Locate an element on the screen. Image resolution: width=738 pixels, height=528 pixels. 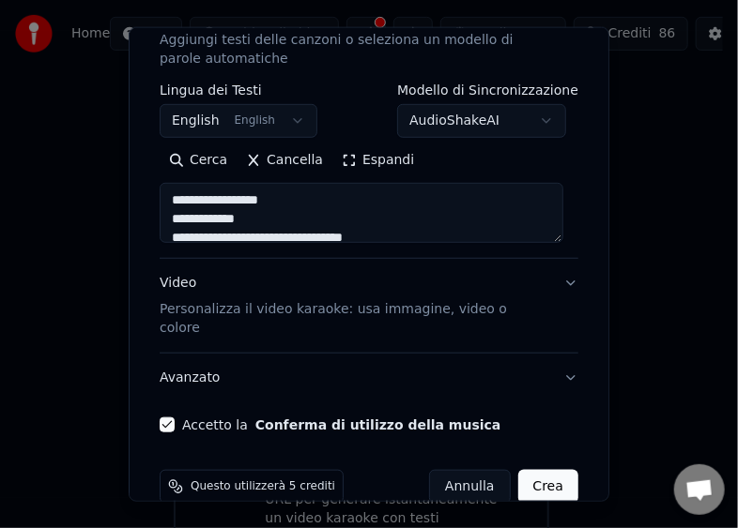
button: Espandi is located at coordinates (377, 160).